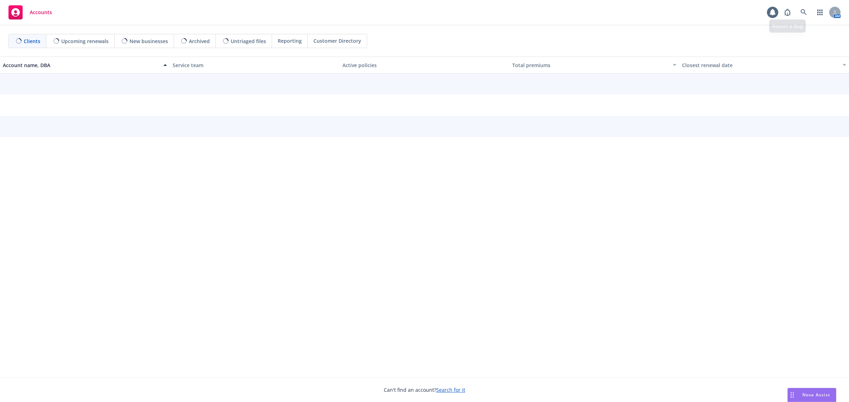 The image size is (849, 402). Describe the element at coordinates (590, 65) in the screenshot. I see `div: Total premiums` at that location.